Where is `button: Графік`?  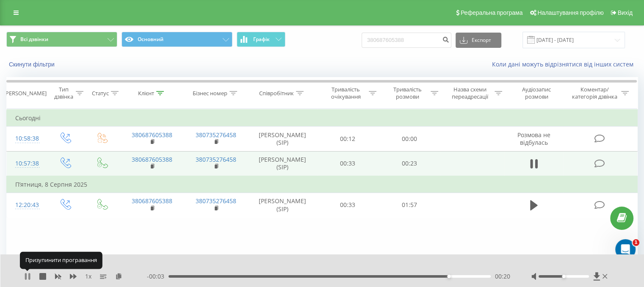 button: Графік is located at coordinates (261, 39).